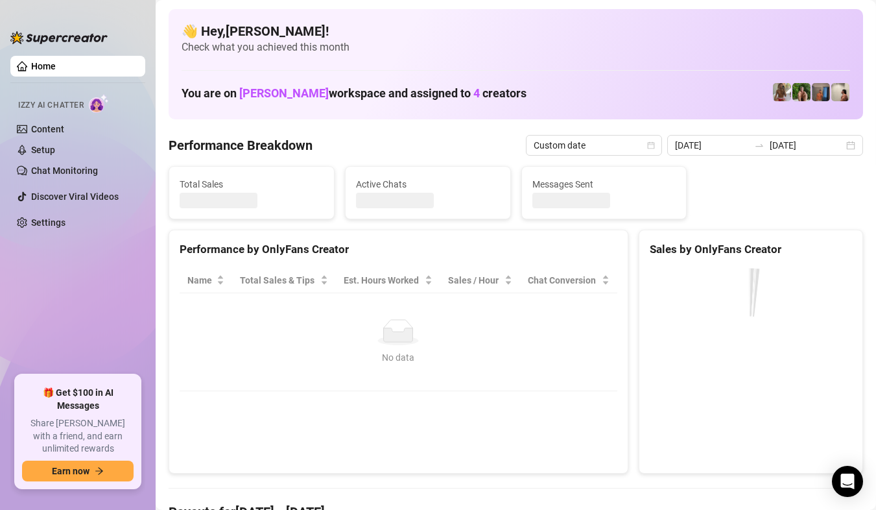 The height and width of the screenshot is (510, 876). I want to click on span: 4, so click(476, 93).